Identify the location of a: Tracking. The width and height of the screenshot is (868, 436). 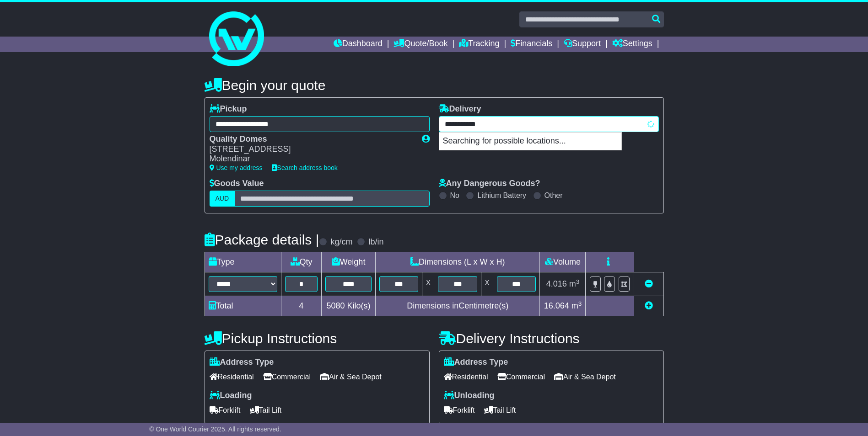
(479, 45).